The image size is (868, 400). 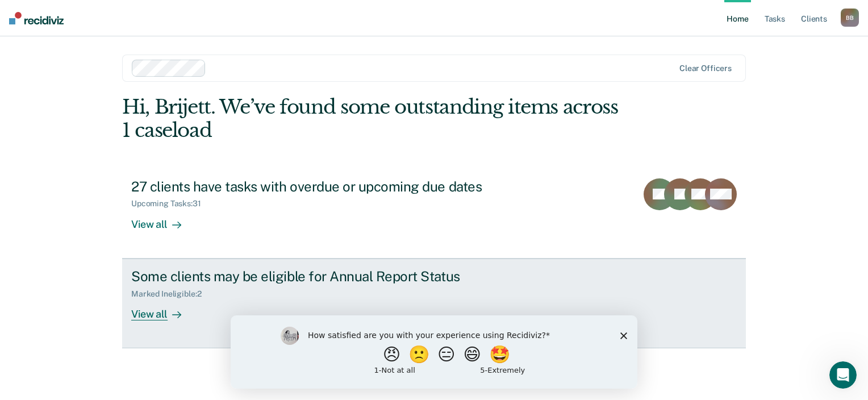 I want to click on a: 27 clients have tasks with overdue or upcoming due datesUpcoming Tasks:31View all, so click(x=434, y=214).